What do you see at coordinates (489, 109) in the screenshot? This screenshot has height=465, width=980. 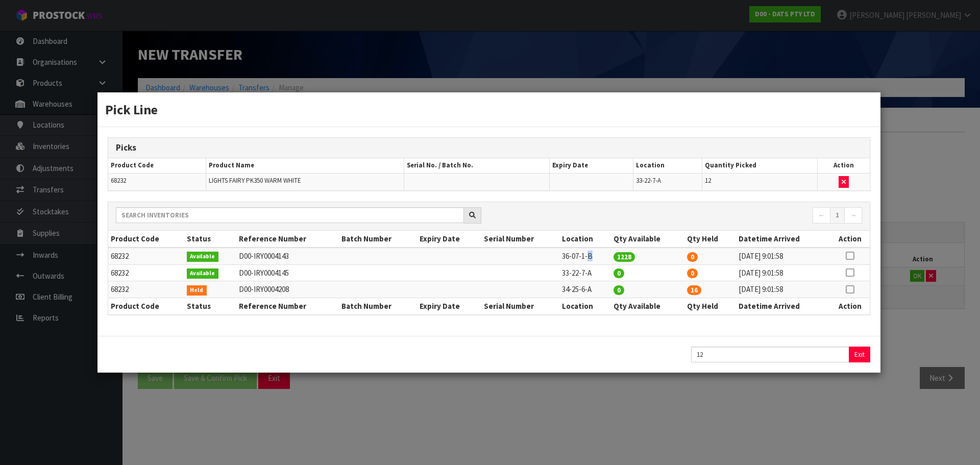 I see `h3: Pick Line` at bounding box center [489, 109].